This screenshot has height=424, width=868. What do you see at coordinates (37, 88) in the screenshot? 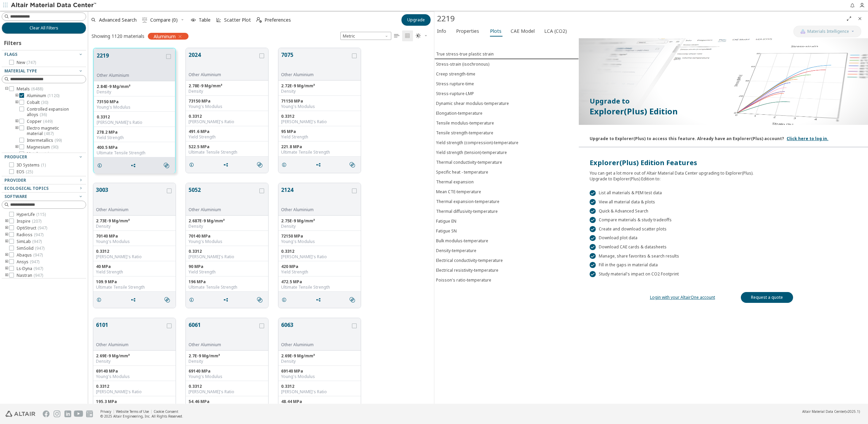
I see `span: ( 6488 )` at bounding box center [37, 88].